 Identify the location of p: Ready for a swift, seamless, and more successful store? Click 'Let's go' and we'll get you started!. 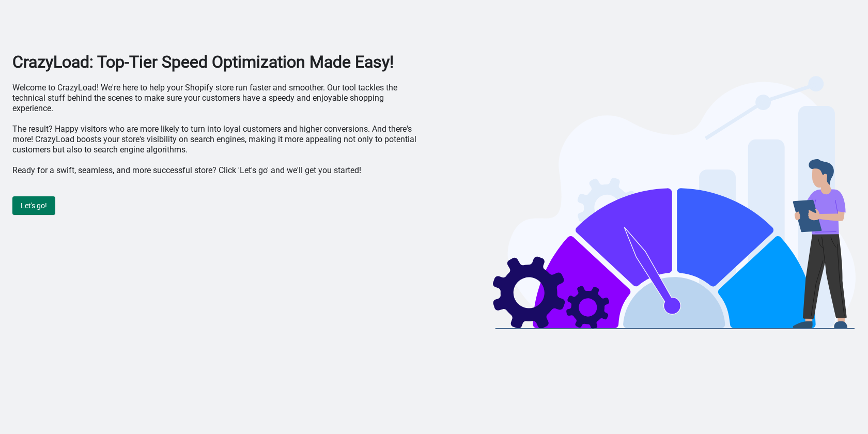
(214, 171).